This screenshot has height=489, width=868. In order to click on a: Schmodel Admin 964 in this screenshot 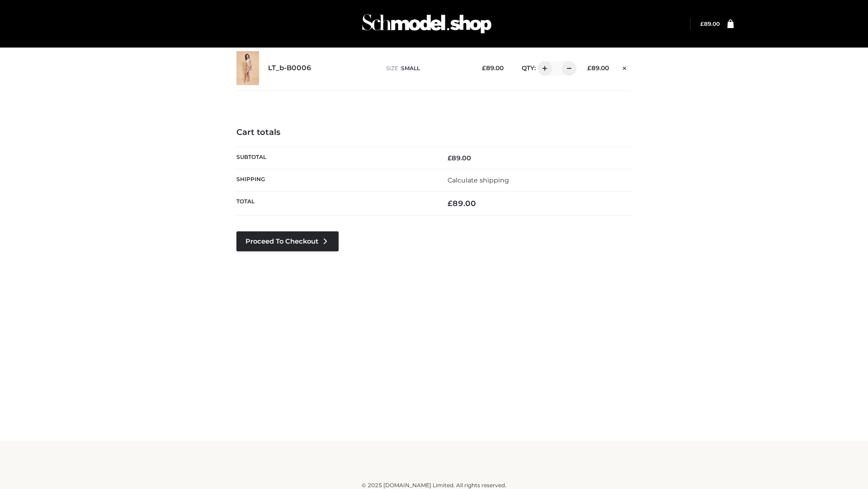, I will do `click(427, 24)`.